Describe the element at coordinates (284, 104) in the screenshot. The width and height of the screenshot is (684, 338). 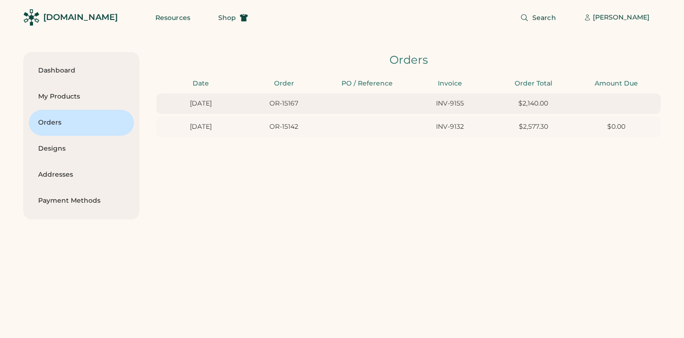
I see `div: OR-15167` at that location.